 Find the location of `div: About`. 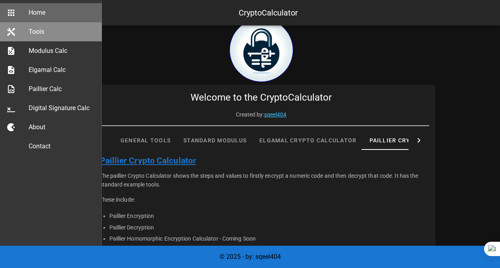

div: About is located at coordinates (62, 127).